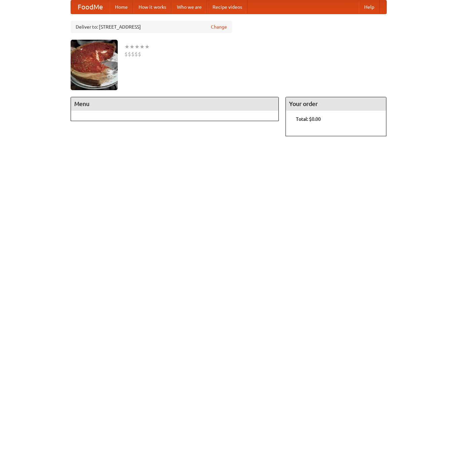 Image resolution: width=457 pixels, height=476 pixels. I want to click on b: Total: $0.00, so click(308, 119).